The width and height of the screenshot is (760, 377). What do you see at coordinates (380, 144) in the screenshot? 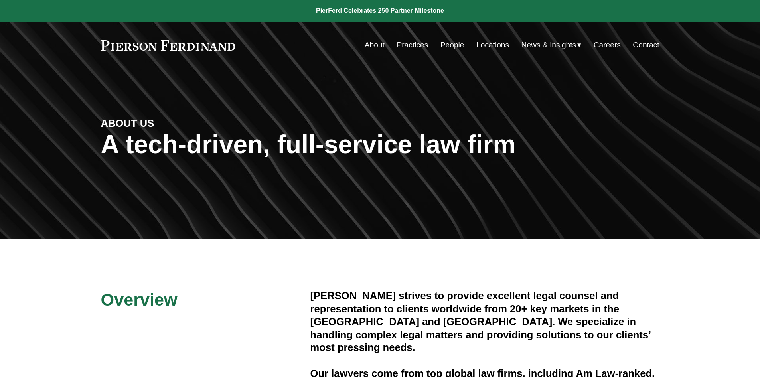
I see `h1: A tech-driven, full-service law firm` at bounding box center [380, 144].